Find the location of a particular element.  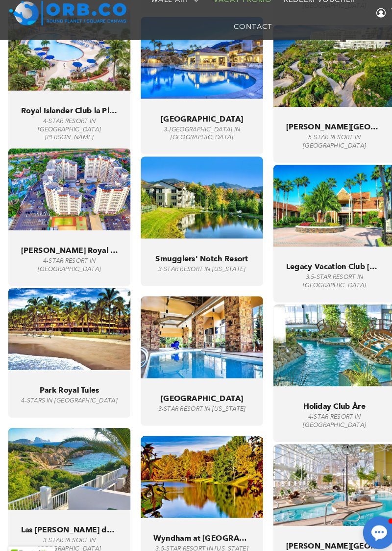

a: Contact is located at coordinates (245, 39).